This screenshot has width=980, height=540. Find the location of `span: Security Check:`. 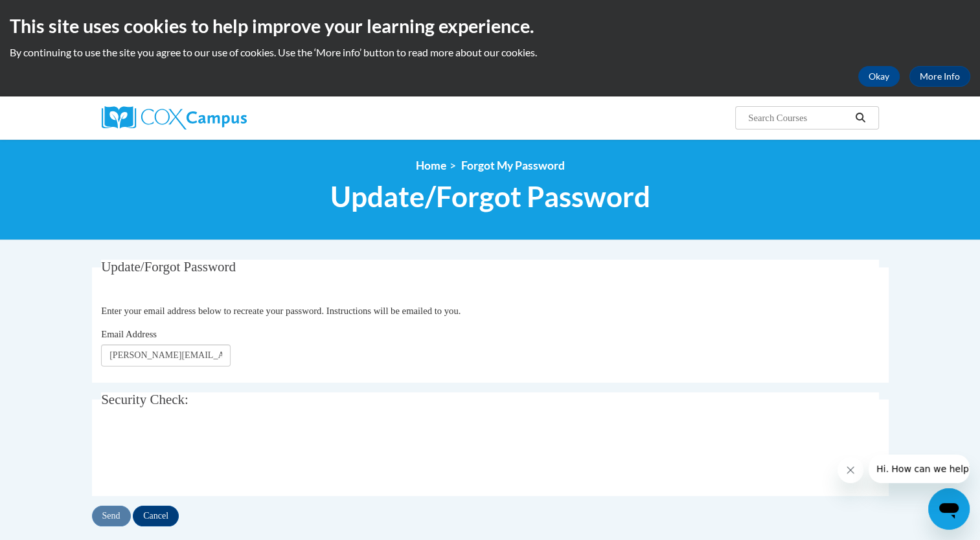

span: Security Check: is located at coordinates (145, 400).